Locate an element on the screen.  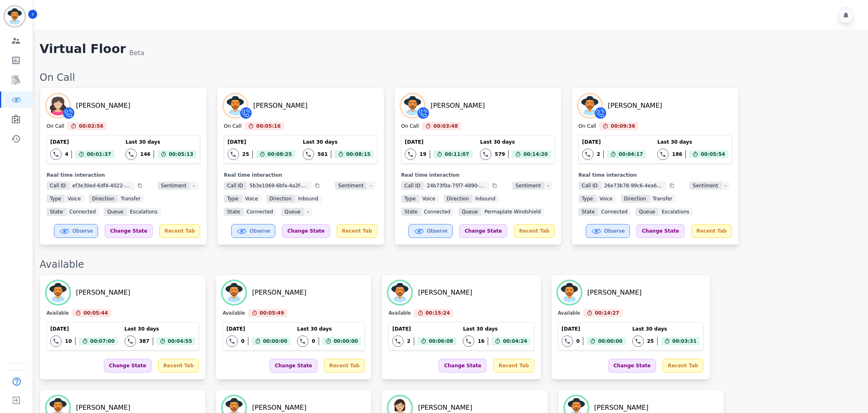
span: 00:14:27 is located at coordinates (607, 313).